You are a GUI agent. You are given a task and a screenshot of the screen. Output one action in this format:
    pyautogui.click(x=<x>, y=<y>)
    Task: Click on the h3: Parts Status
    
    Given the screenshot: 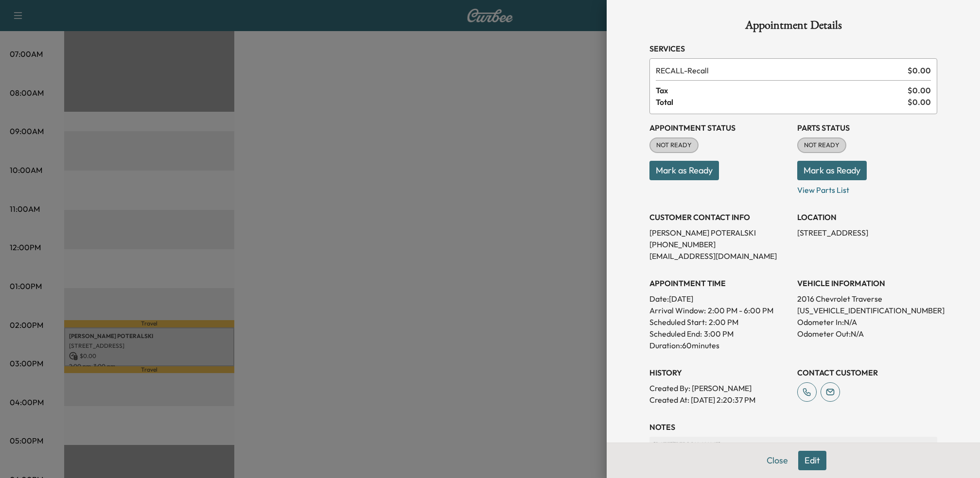 What is the action you would take?
    pyautogui.click(x=867, y=128)
    